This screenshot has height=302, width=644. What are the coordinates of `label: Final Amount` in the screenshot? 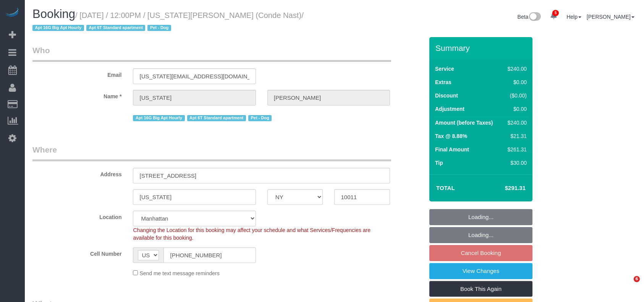 It's located at (452, 150).